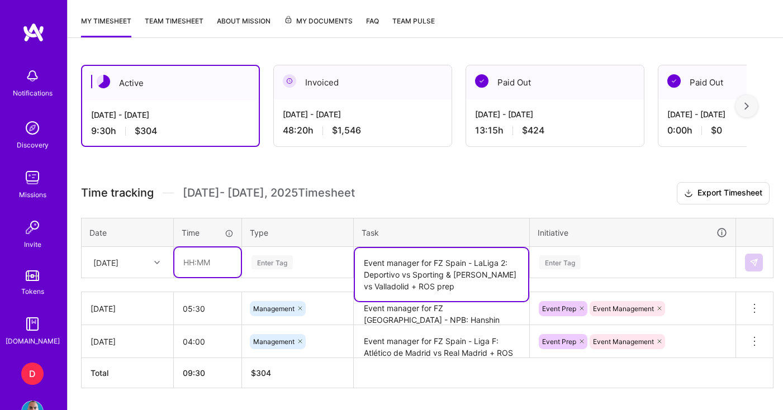 This screenshot has width=783, height=410. What do you see at coordinates (747, 106) in the screenshot?
I see `img: right` at bounding box center [747, 106].